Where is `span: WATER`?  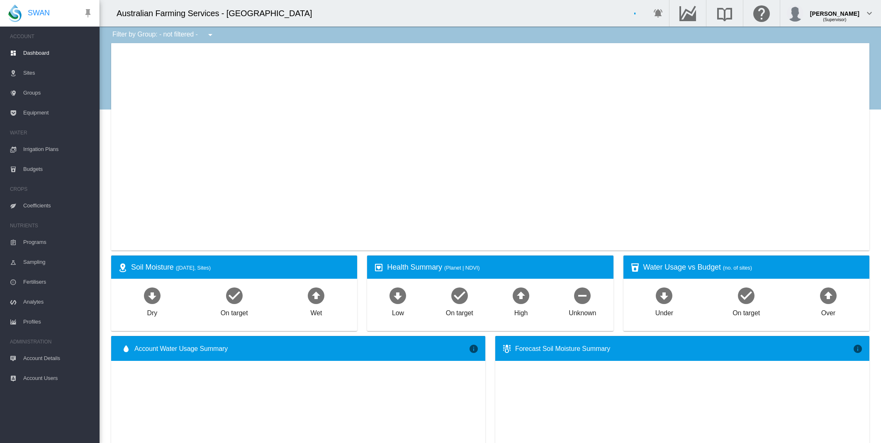
span: WATER is located at coordinates (51, 133).